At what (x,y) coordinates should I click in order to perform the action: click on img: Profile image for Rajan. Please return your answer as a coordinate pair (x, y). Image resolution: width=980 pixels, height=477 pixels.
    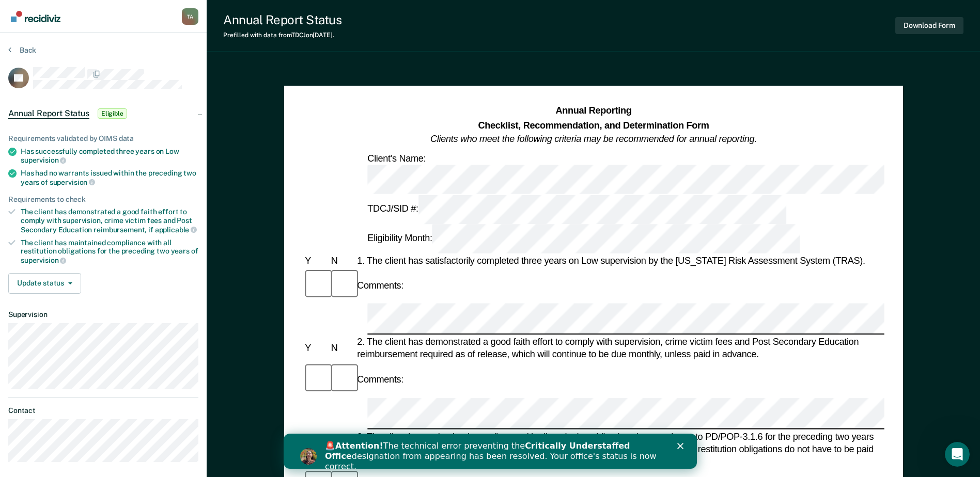
    Looking at the image, I should click on (25, 23).